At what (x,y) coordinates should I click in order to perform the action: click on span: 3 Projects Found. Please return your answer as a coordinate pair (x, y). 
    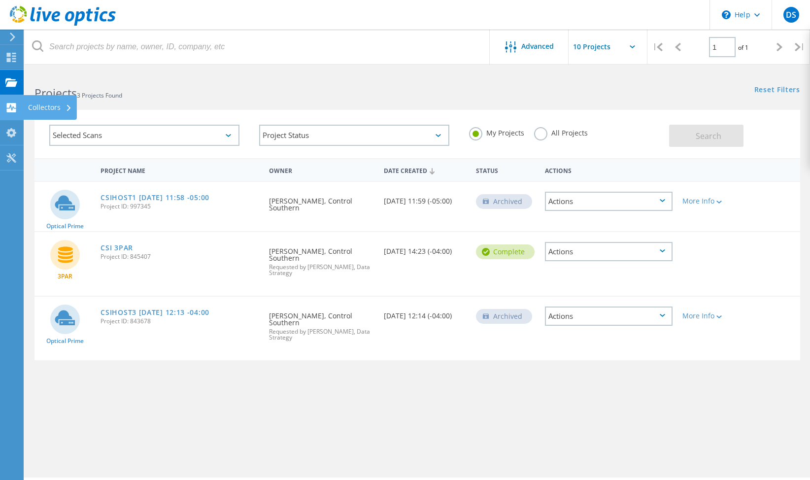
    Looking at the image, I should click on (100, 95).